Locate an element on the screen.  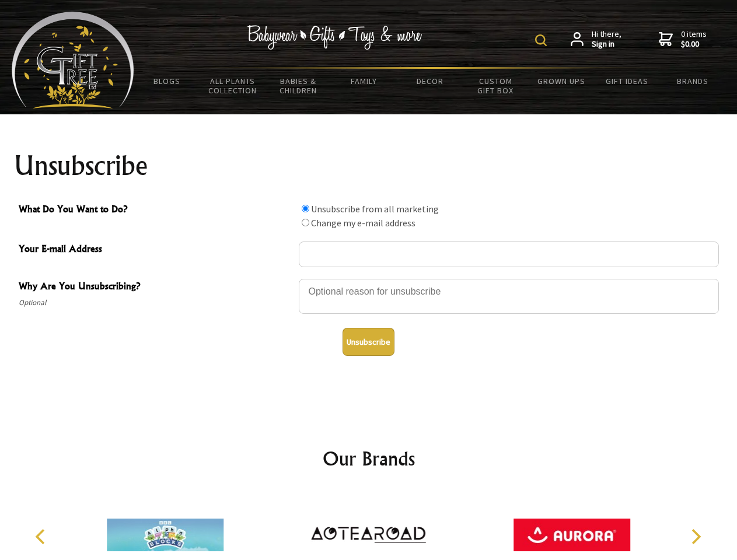
a: Decor is located at coordinates (429, 81).